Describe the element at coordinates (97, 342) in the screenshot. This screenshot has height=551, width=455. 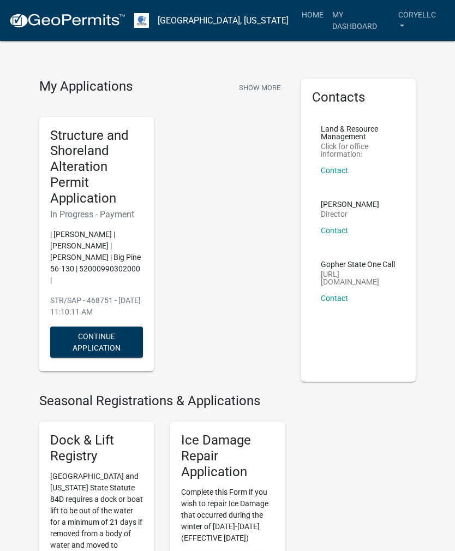
I see `button: Continue Application` at that location.